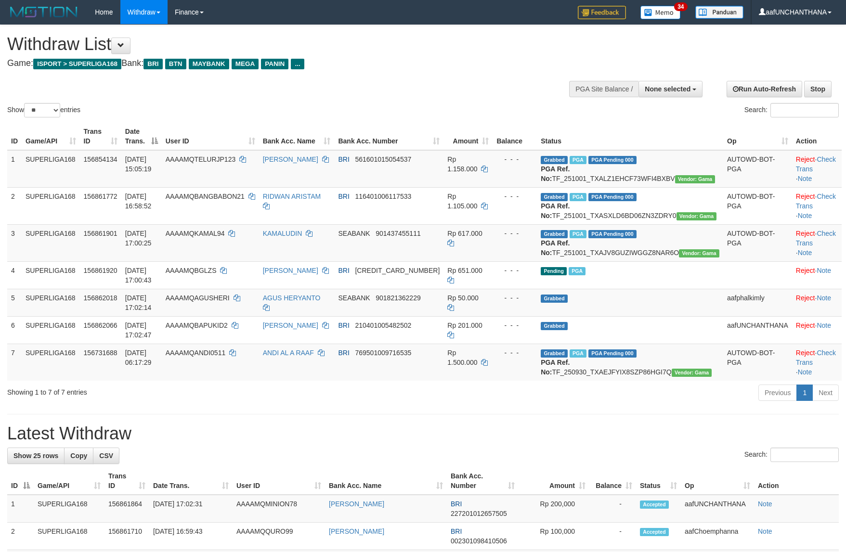 Image resolution: width=846 pixels, height=552 pixels. I want to click on span: MAYBANK, so click(209, 64).